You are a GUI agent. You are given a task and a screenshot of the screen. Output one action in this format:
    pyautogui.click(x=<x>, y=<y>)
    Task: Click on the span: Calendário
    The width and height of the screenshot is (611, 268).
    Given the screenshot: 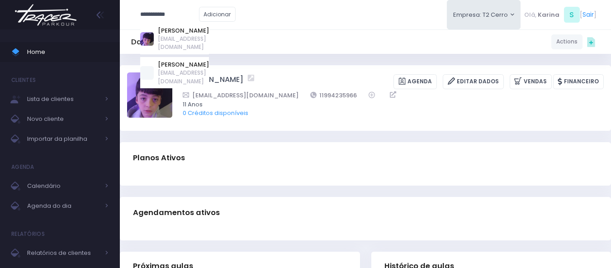 What is the action you would take?
    pyautogui.click(x=63, y=186)
    